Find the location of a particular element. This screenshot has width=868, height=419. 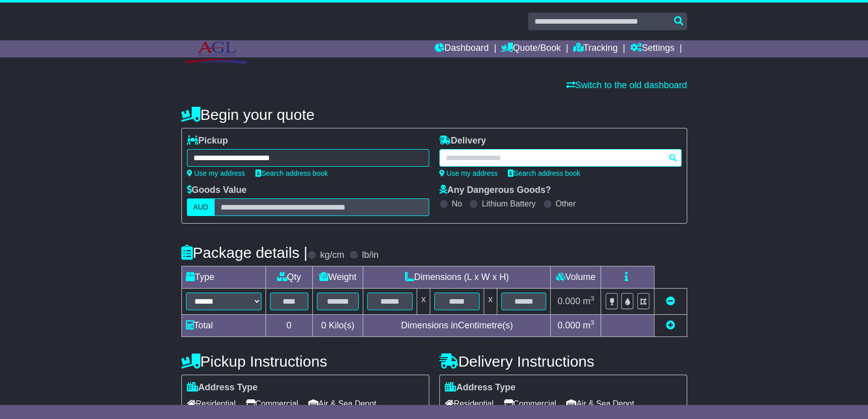

a: Tracking is located at coordinates (595, 49).